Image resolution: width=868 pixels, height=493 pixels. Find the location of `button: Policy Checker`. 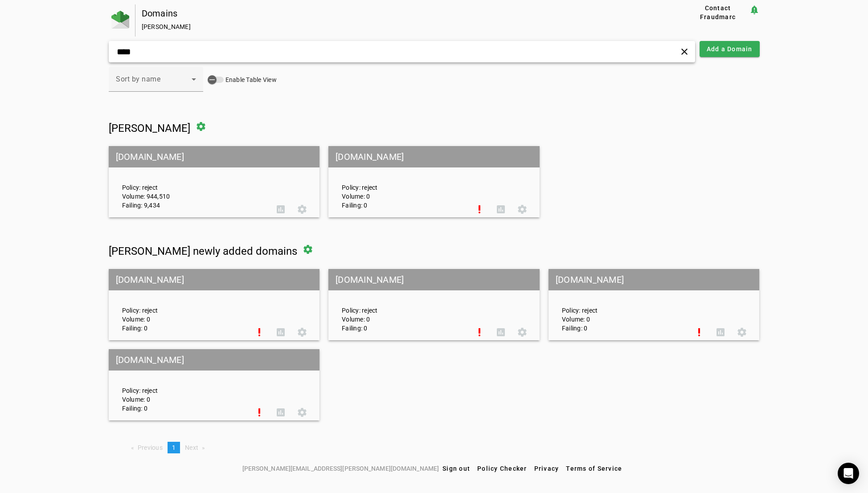

button: Policy Checker is located at coordinates (502, 468).